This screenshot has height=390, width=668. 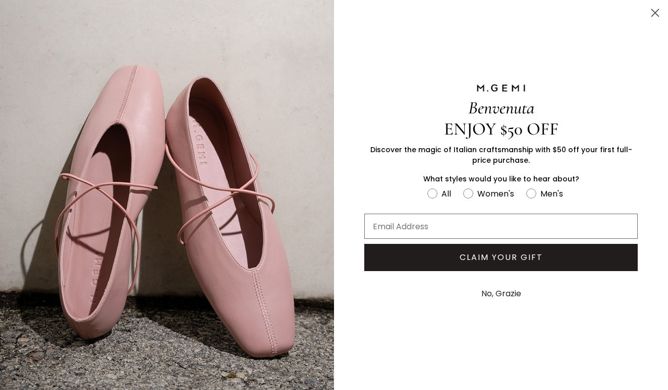 What do you see at coordinates (501, 294) in the screenshot?
I see `button: No, Grazie` at bounding box center [501, 294].